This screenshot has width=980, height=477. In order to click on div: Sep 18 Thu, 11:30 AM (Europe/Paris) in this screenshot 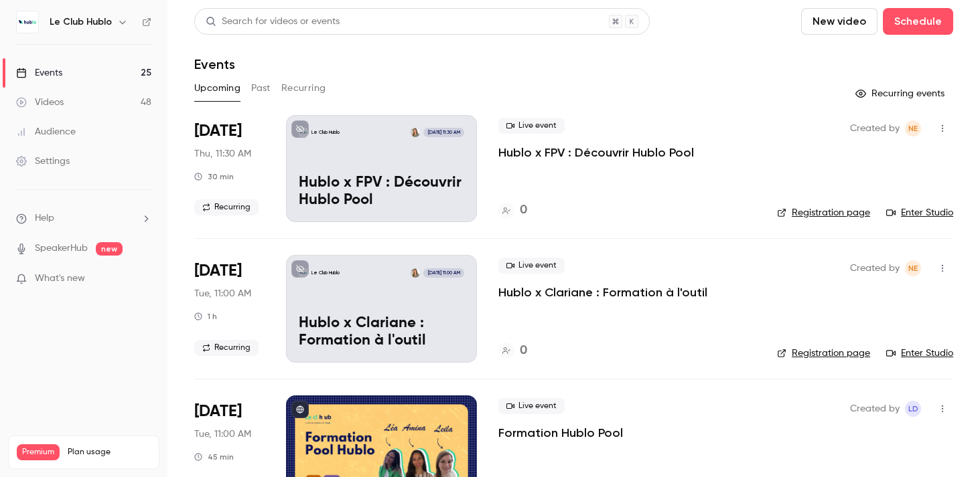, I will do `click(229, 169)`.